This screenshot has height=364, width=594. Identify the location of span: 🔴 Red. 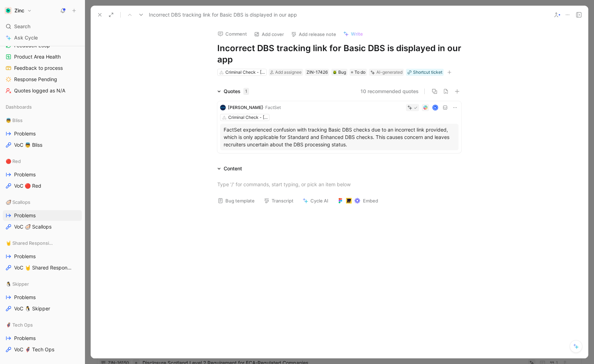
(13, 161).